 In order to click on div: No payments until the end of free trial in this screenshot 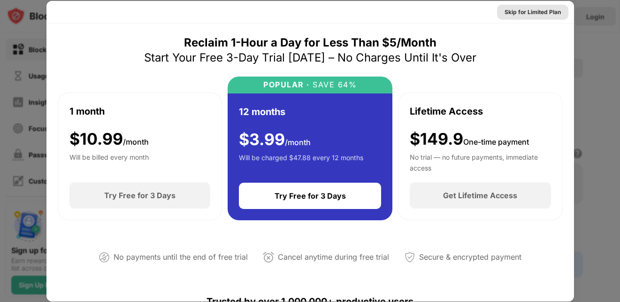, I will do `click(181, 257)`.